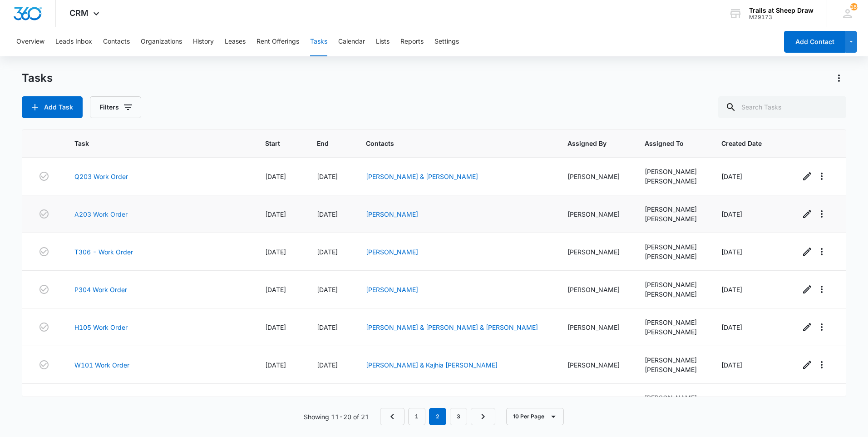 The width and height of the screenshot is (868, 437). What do you see at coordinates (116, 108) in the screenshot?
I see `button: Filters` at bounding box center [116, 108].